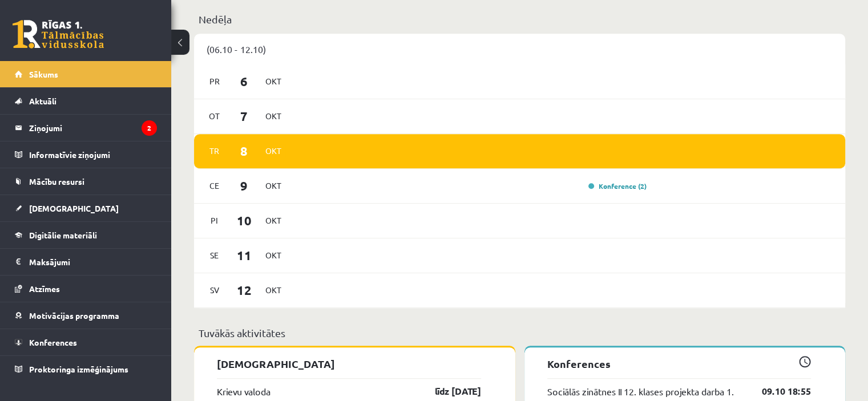 Image resolution: width=868 pixels, height=401 pixels. What do you see at coordinates (86, 74) in the screenshot?
I see `a: Sākums` at bounding box center [86, 74].